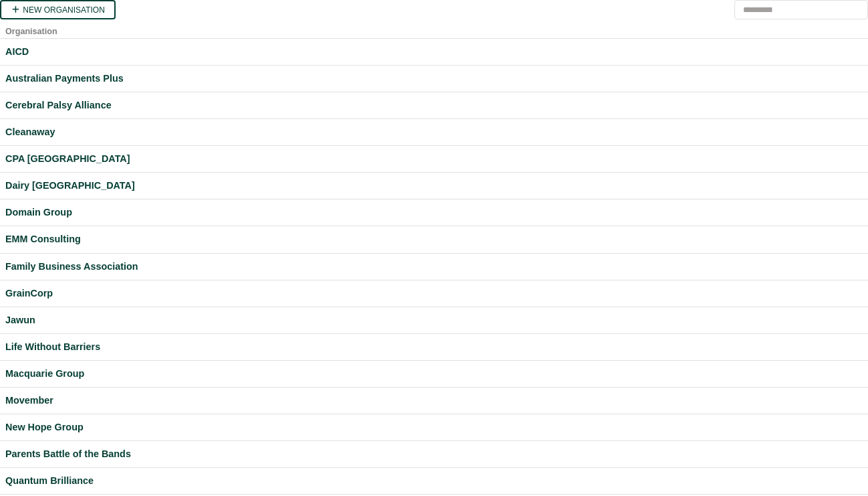 This screenshot has width=868, height=496. I want to click on a: GrainCorp, so click(434, 293).